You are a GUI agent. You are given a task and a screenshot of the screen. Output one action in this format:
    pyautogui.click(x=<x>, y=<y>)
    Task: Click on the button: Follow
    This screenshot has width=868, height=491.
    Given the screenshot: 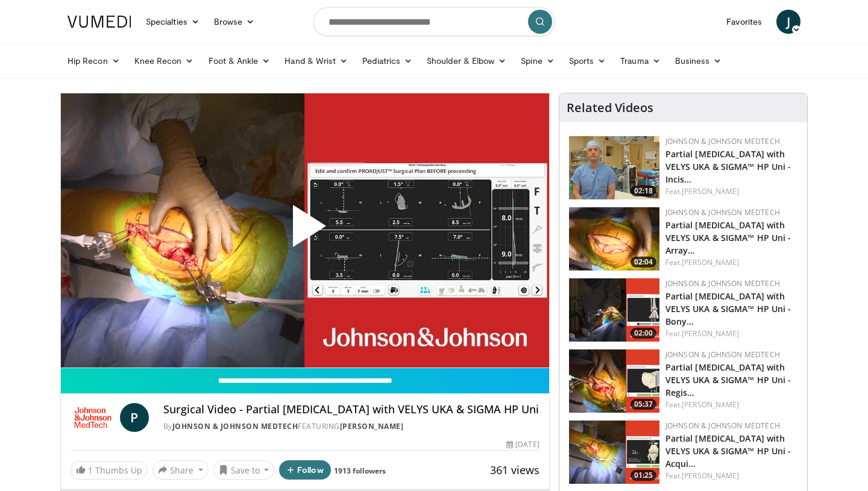 What is the action you would take?
    pyautogui.click(x=305, y=470)
    